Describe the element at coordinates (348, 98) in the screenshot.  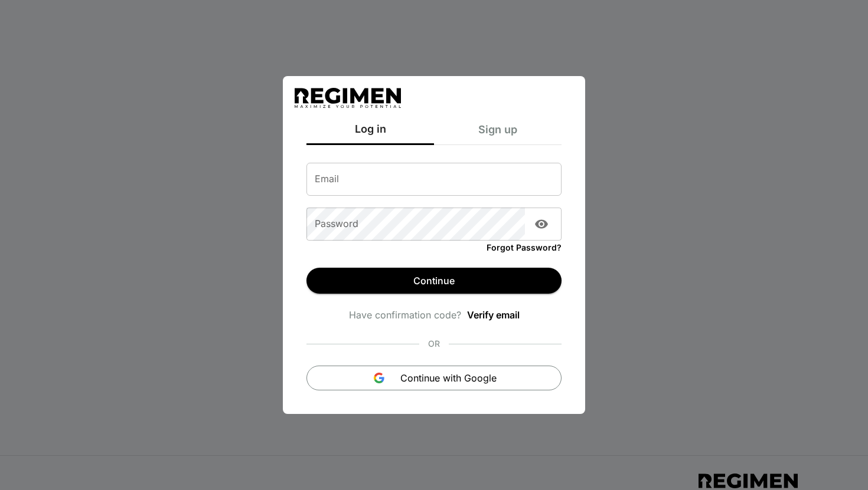
I see `img: Regimen logo` at that location.